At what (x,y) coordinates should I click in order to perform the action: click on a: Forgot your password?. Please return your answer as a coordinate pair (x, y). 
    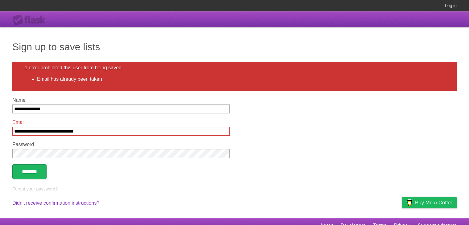
    Looking at the image, I should click on (35, 189).